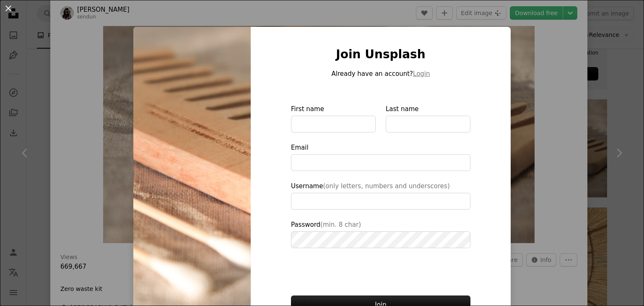 This screenshot has height=306, width=644. What do you see at coordinates (341, 224) in the screenshot?
I see `span: (min. 8 char)` at bounding box center [341, 224].